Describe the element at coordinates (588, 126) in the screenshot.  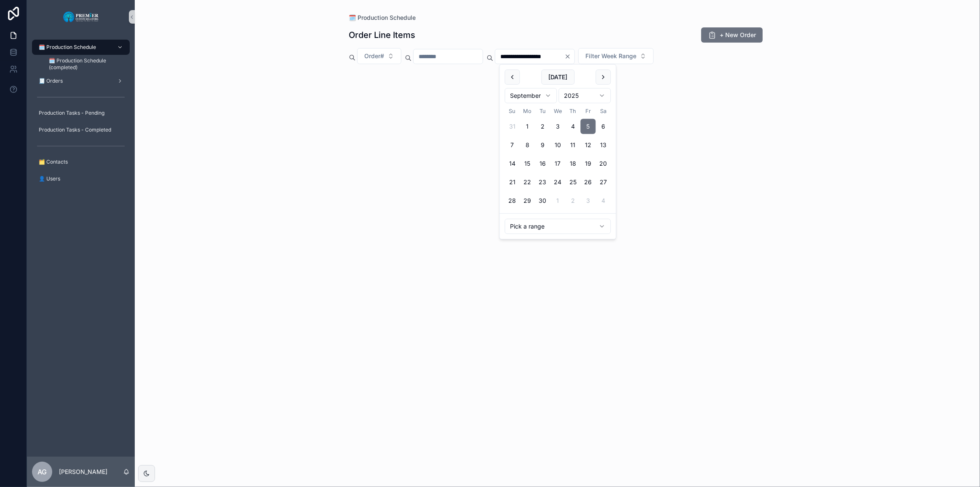
I see `button: Friday, September 5th, 2025, selected` at that location.